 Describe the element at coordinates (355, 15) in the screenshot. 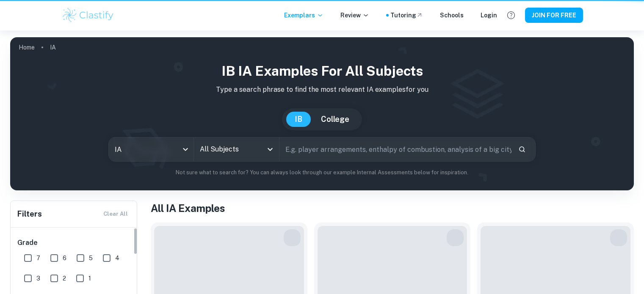

I see `p: Review` at that location.